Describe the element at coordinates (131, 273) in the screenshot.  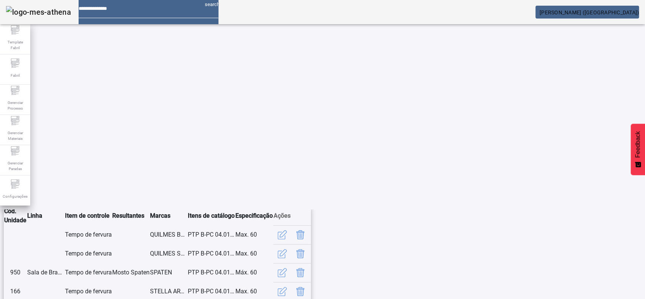
I see `td: Mosto Spaten` at that location.